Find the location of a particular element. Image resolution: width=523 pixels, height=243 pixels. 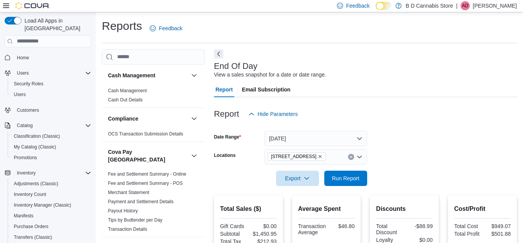

a: Payment and Settlement Details is located at coordinates (141, 202).